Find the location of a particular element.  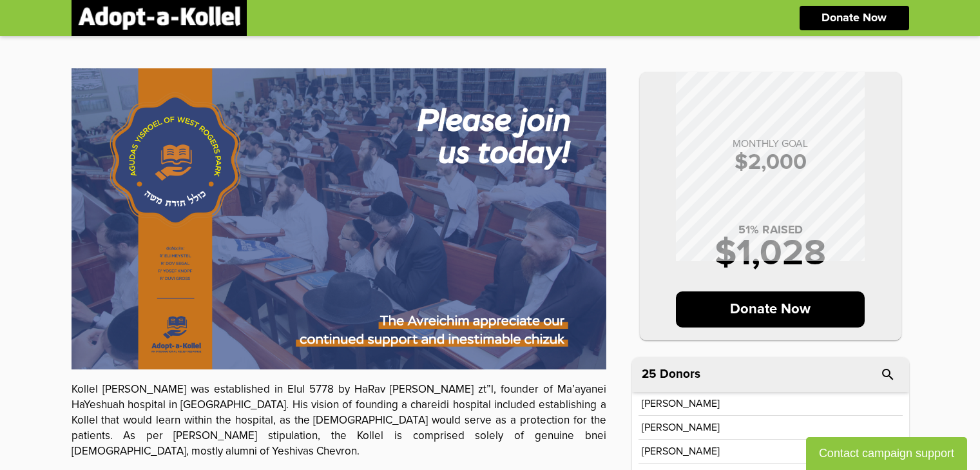

p: MONTHLY GOAL is located at coordinates (770, 144).